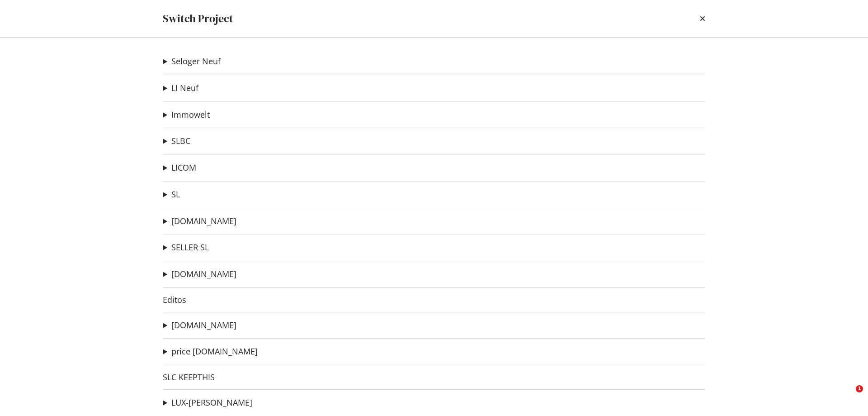 This screenshot has width=868, height=416. I want to click on summary: SLBC, so click(176, 141).